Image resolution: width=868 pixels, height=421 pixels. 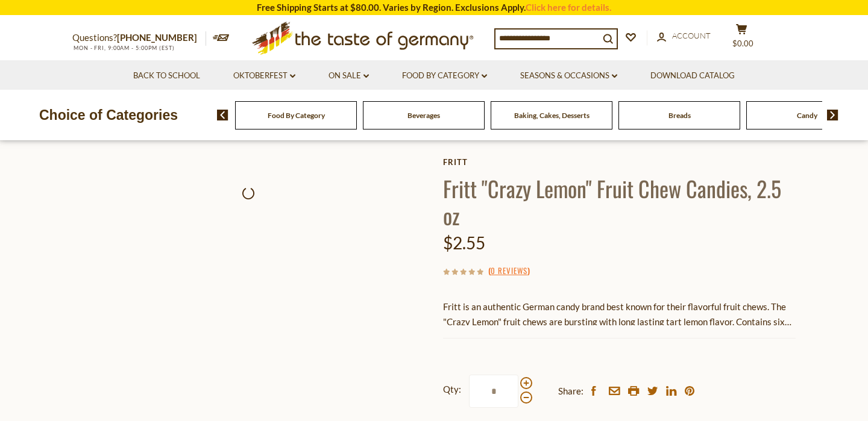 I want to click on span: Food By Category, so click(x=296, y=115).